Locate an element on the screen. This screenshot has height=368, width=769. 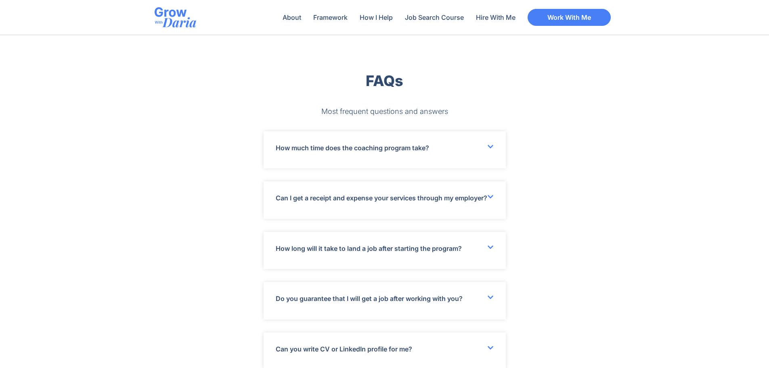
a: Hire With Me is located at coordinates (495, 17).